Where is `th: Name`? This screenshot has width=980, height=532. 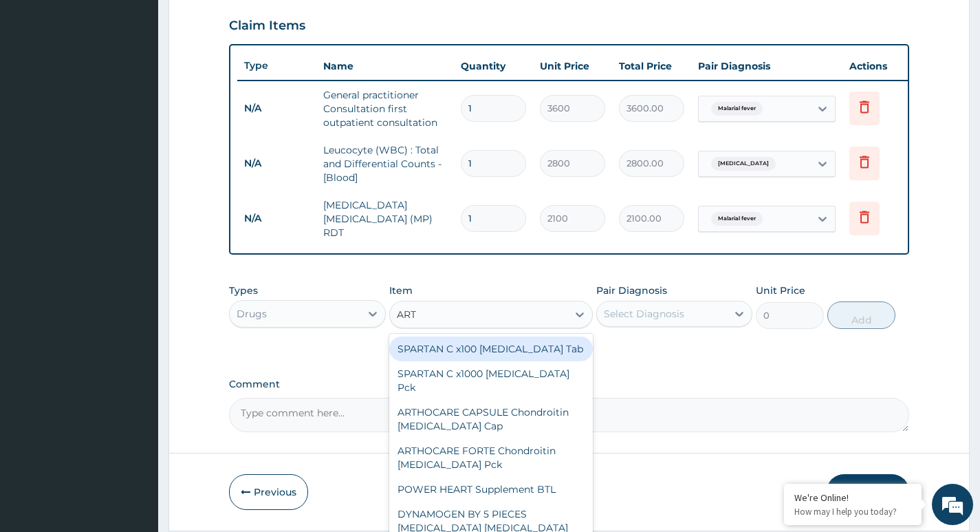
th: Name is located at coordinates (386, 66).